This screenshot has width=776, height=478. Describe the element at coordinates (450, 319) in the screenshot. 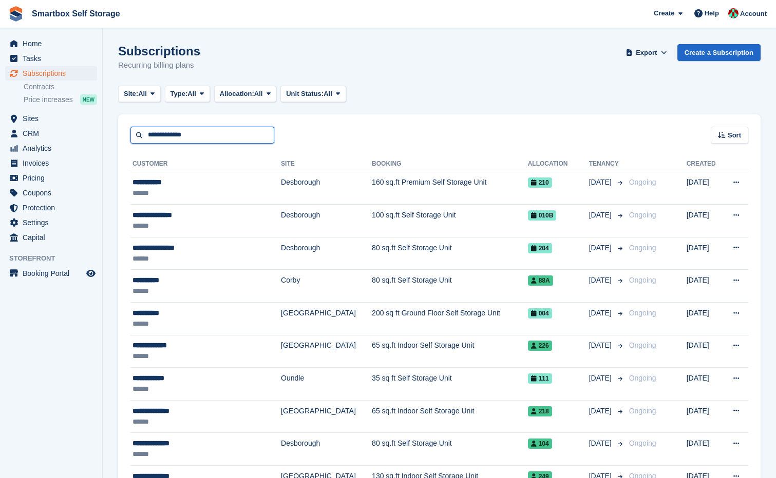

I see `td: 200 sq ft Ground Floor Self Storage Unit` at that location.